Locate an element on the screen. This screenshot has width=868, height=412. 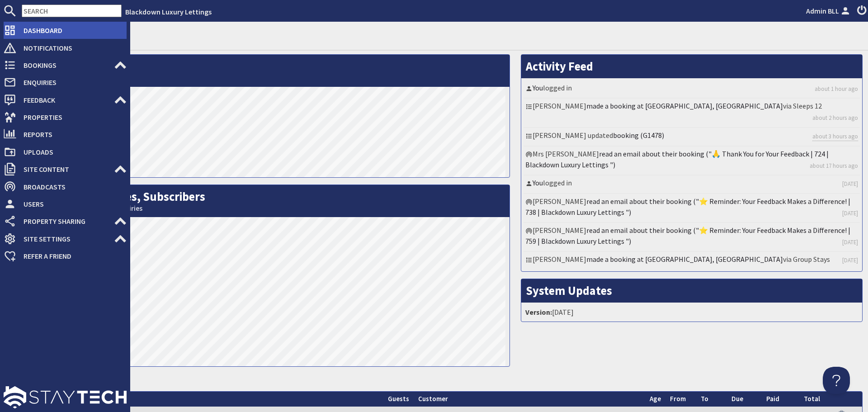
span: Property Sharing is located at coordinates (65, 221).